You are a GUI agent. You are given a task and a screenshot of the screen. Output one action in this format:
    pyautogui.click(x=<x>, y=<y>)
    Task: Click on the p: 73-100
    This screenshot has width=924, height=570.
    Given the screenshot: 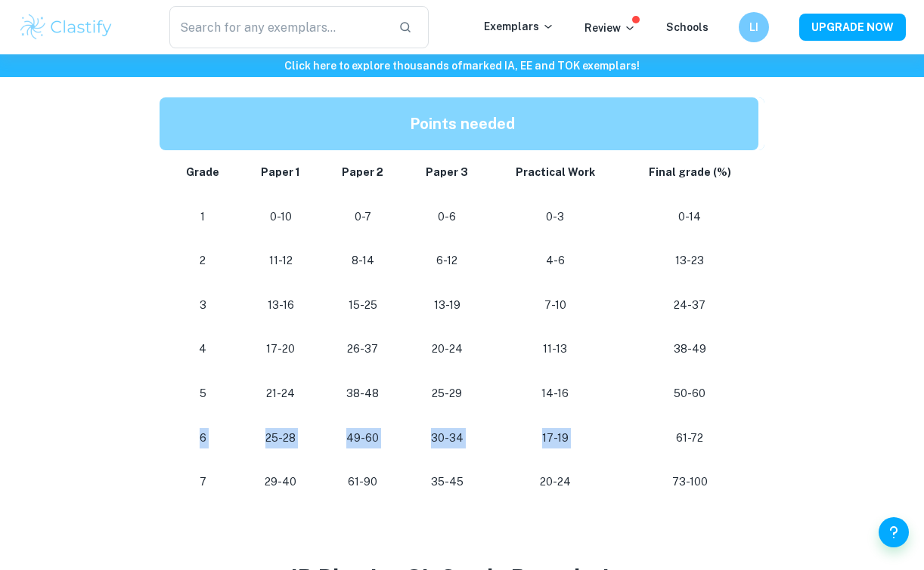 What is the action you would take?
    pyautogui.click(x=690, y=482)
    